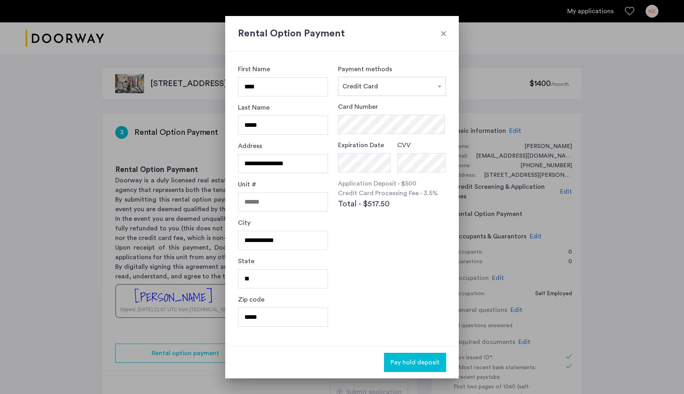  What do you see at coordinates (365, 69) in the screenshot?
I see `label: Payment methods` at bounding box center [365, 69].